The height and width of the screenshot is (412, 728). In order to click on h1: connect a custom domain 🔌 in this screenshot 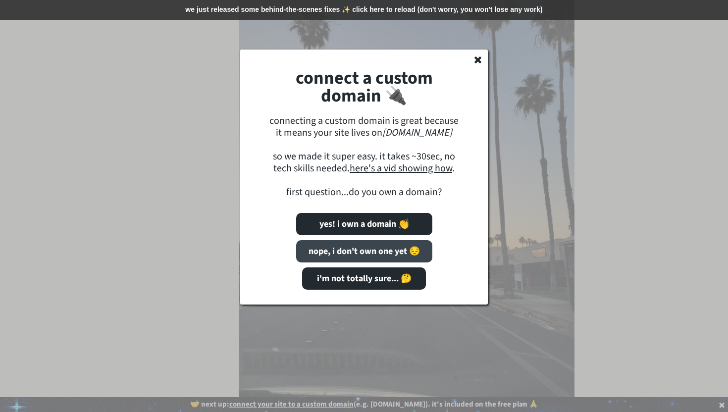, I will do `click(364, 87)`.